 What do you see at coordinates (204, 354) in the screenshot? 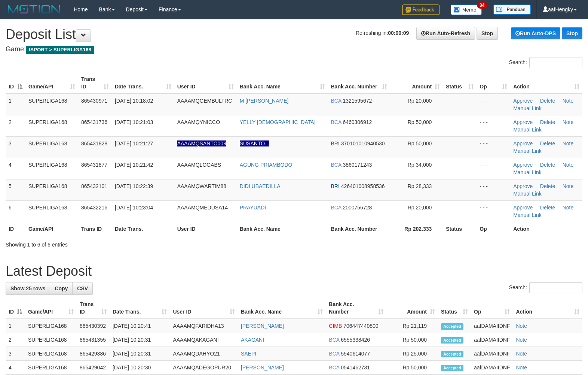
I see `td: AAAAMQDAHYO21` at bounding box center [204, 354].